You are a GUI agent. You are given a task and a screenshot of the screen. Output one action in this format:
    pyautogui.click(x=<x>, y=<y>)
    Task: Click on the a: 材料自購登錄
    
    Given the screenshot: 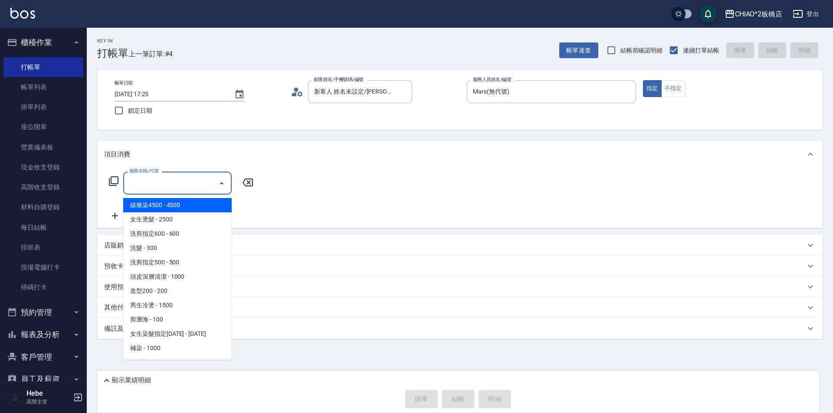 What is the action you would take?
    pyautogui.click(x=43, y=207)
    